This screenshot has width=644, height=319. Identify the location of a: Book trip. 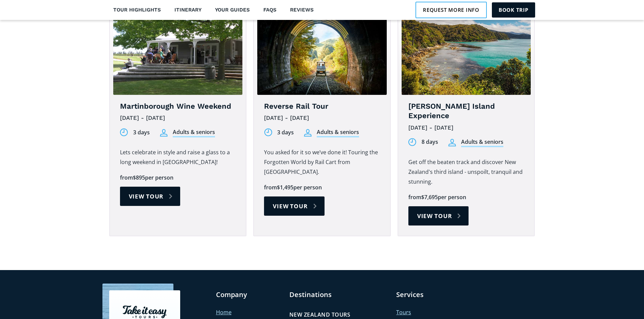
(513, 10).